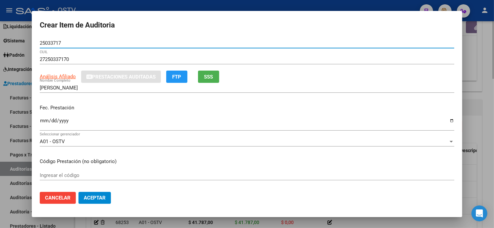 The height and width of the screenshot is (228, 494). Describe the element at coordinates (95, 198) in the screenshot. I see `span: Aceptar` at that location.